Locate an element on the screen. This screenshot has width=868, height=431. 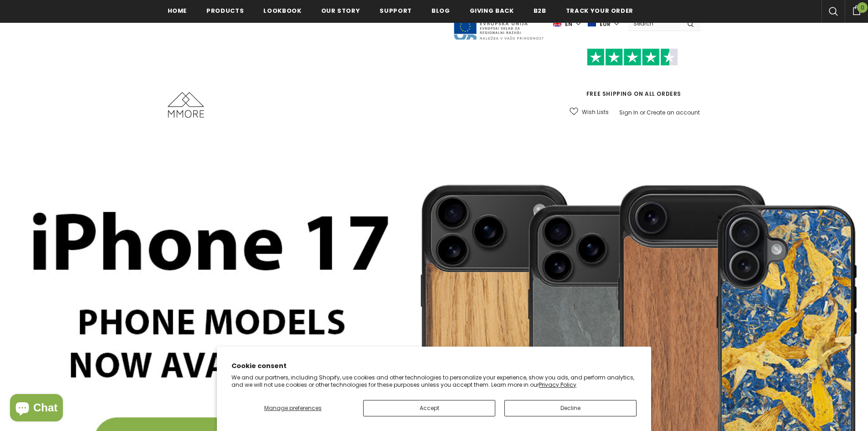
span: EUR is located at coordinates (605, 24).